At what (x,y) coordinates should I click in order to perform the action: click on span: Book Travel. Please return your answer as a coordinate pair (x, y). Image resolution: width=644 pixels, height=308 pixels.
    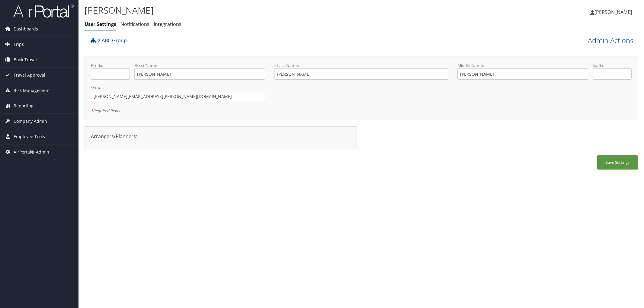
    Looking at the image, I should click on (25, 60).